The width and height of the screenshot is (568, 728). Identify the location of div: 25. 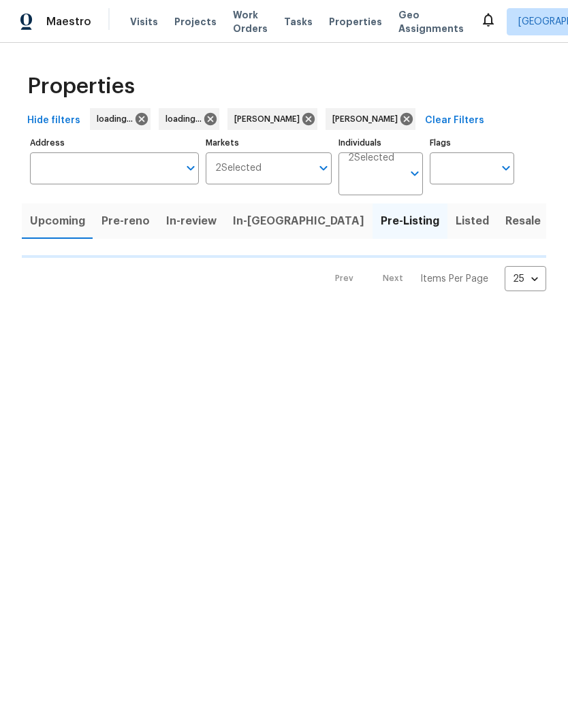
(525, 279).